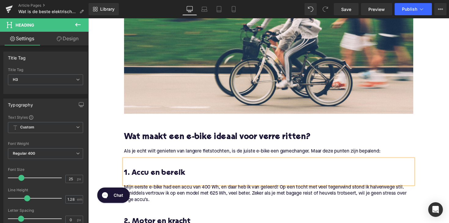  Describe the element at coordinates (204, 9) in the screenshot. I see `a: Laptop` at that location.